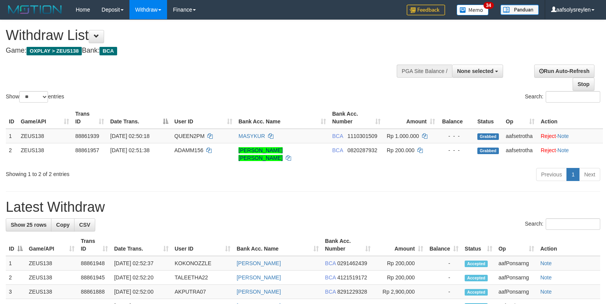 Image resolution: width=606 pixels, height=304 pixels. I want to click on td: TALEETHA22, so click(203, 277).